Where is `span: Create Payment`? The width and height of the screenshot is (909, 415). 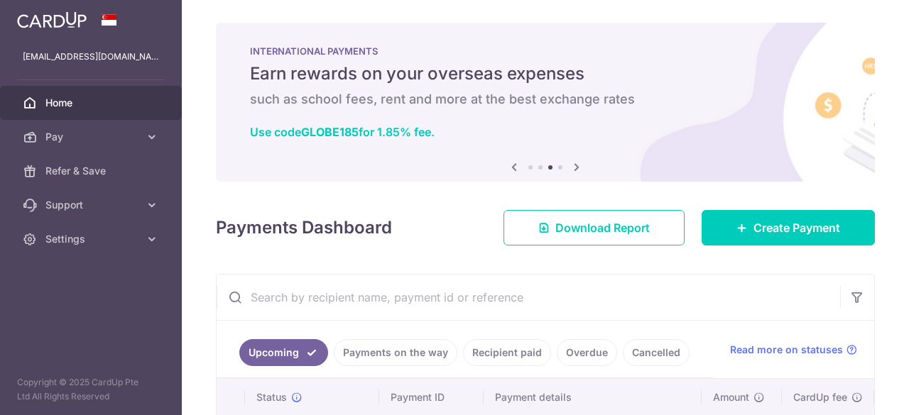 span: Create Payment is located at coordinates (797, 228).